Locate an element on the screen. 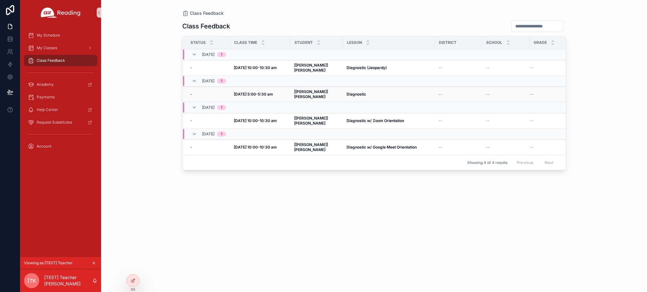 This screenshot has height=292, width=647. a: Payments is located at coordinates (61, 97).